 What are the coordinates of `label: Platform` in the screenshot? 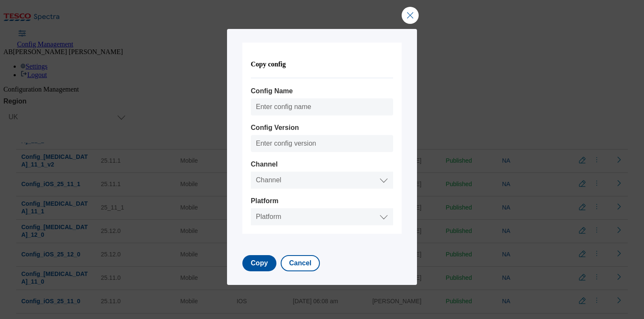 It's located at (322, 201).